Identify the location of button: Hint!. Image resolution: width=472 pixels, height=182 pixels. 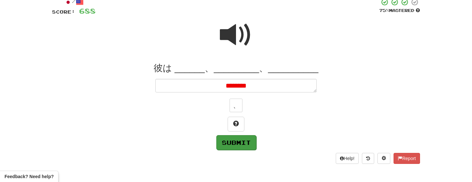
(236, 124).